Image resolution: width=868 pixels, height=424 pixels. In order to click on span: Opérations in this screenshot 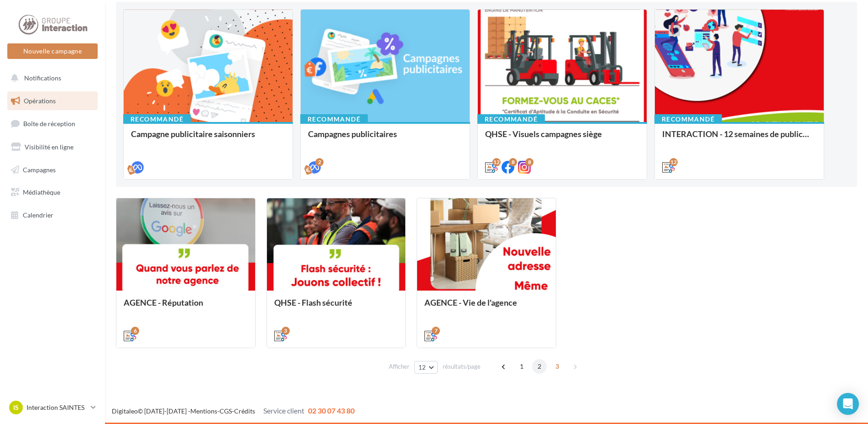, I will do `click(40, 100)`.